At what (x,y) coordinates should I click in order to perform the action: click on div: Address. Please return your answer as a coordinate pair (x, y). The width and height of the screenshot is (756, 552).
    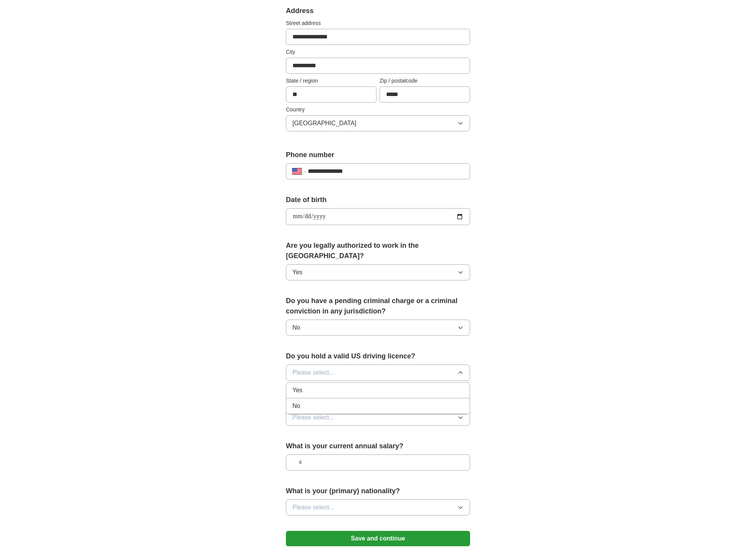
    Looking at the image, I should click on (378, 11).